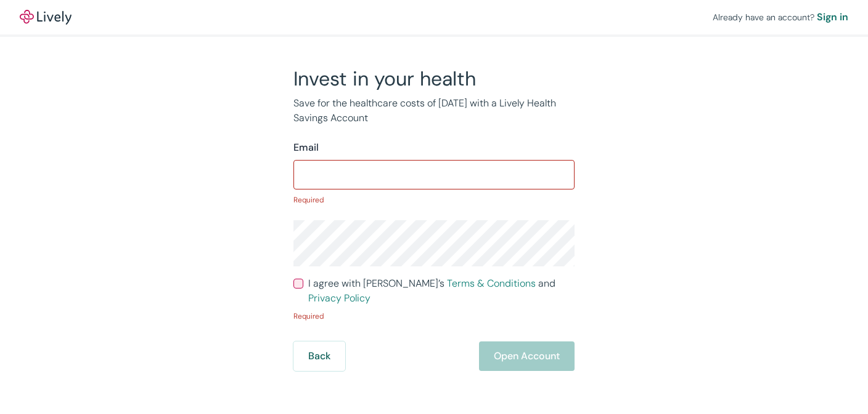  What do you see at coordinates (832, 17) in the screenshot?
I see `div: Sign in` at bounding box center [832, 17].